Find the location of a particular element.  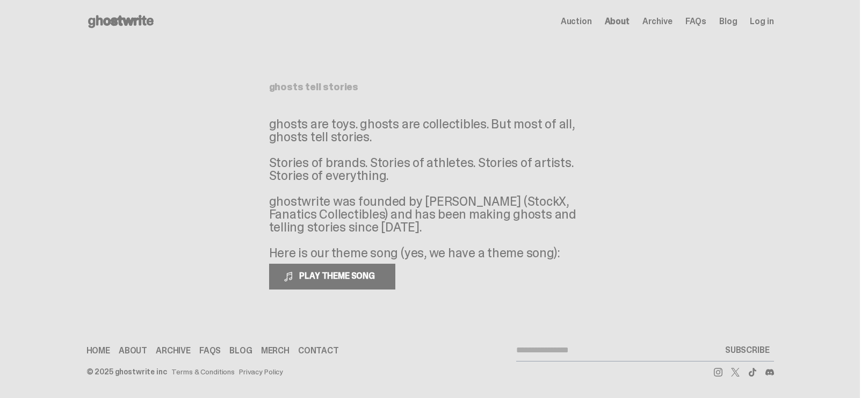

p: ghosts are toys. ghosts are collectibles. But most of all, ghosts tell stories. Stories of brands... is located at coordinates (430, 189).